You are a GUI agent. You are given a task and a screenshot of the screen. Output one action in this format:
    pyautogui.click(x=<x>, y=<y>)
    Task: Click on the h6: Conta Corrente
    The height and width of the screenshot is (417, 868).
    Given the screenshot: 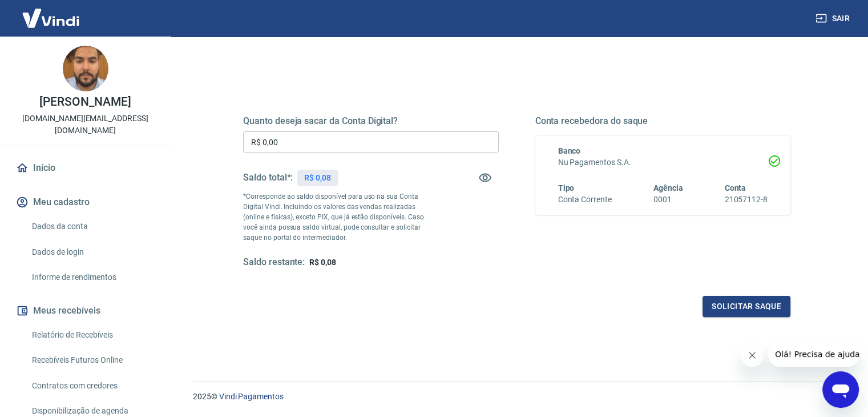 What is the action you would take?
    pyautogui.click(x=585, y=199)
    